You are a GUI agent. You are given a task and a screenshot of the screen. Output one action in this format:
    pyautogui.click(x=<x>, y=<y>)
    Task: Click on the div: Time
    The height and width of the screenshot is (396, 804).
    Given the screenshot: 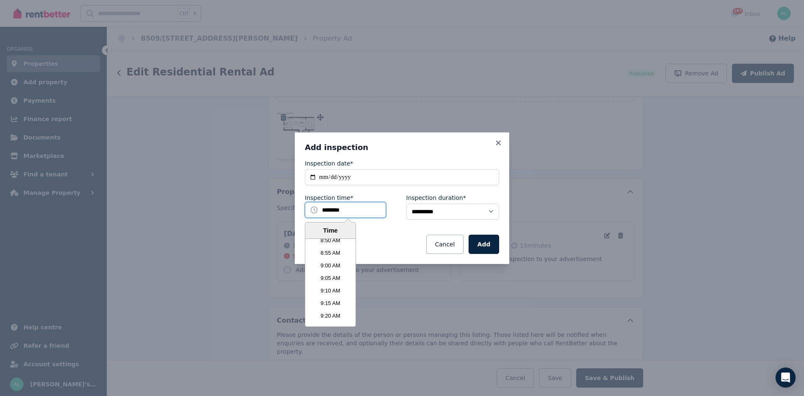 What is the action you would take?
    pyautogui.click(x=330, y=230)
    